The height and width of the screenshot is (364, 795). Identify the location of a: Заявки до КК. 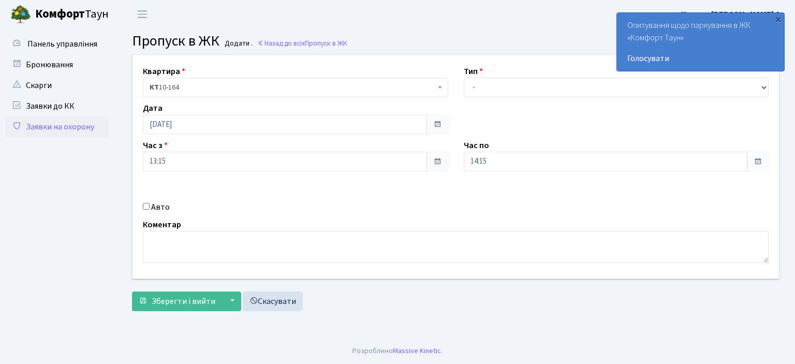
(57, 106).